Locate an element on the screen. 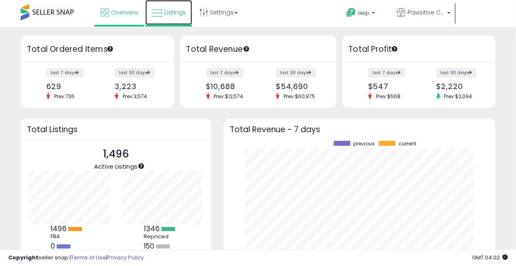 This screenshot has width=516, height=266. span: Prev: 3,574 is located at coordinates (135, 96).